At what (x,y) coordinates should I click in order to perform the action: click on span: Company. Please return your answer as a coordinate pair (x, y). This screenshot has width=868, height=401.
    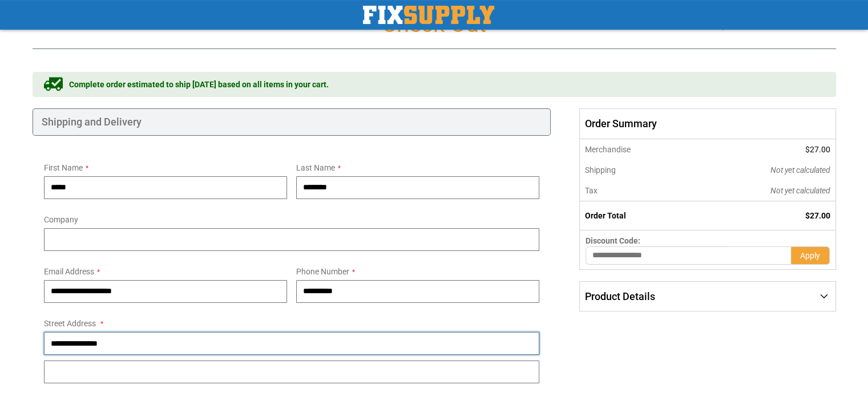
    Looking at the image, I should click on (61, 219).